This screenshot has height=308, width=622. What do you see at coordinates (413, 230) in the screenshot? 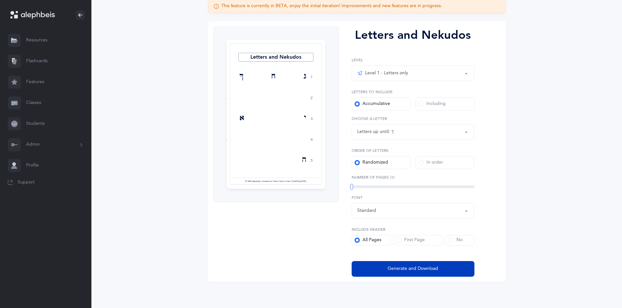
I see `label: Include Header` at bounding box center [413, 230].